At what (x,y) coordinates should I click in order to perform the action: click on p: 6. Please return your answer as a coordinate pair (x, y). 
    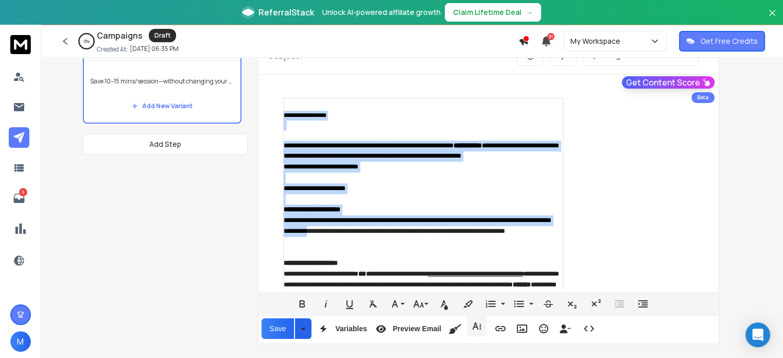
    Looking at the image, I should click on (23, 192).